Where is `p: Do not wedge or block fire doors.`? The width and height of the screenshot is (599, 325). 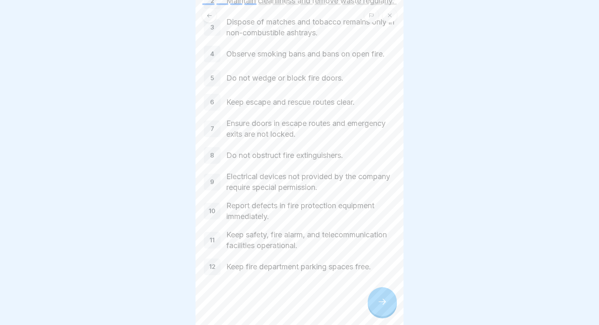
p: Do not wedge or block fire doors. is located at coordinates (311, 78).